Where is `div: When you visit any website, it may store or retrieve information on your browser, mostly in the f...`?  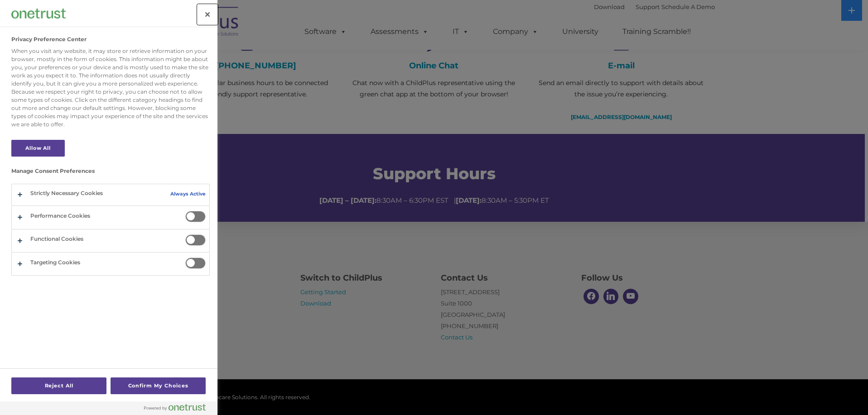 div: When you visit any website, it may store or retrieve information on your browser, mostly in the f... is located at coordinates (111, 88).